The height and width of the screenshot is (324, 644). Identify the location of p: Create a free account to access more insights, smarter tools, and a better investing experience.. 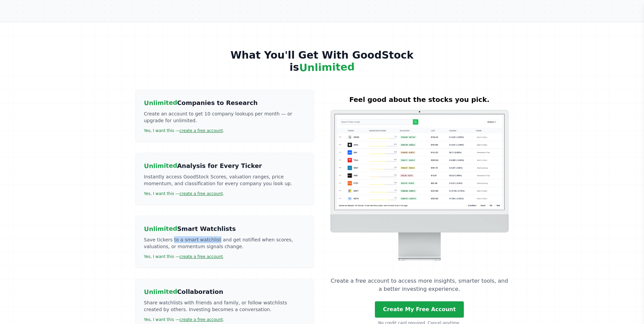
(419, 285).